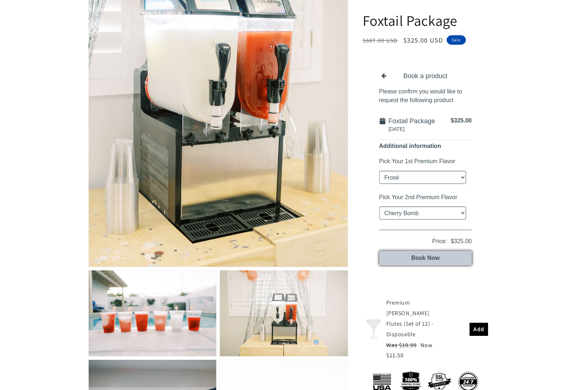 This screenshot has width=576, height=390. Describe the element at coordinates (373, 329) in the screenshot. I see `img: Premium Margarita Glass Flutes (Set of 12) - Disposable` at that location.